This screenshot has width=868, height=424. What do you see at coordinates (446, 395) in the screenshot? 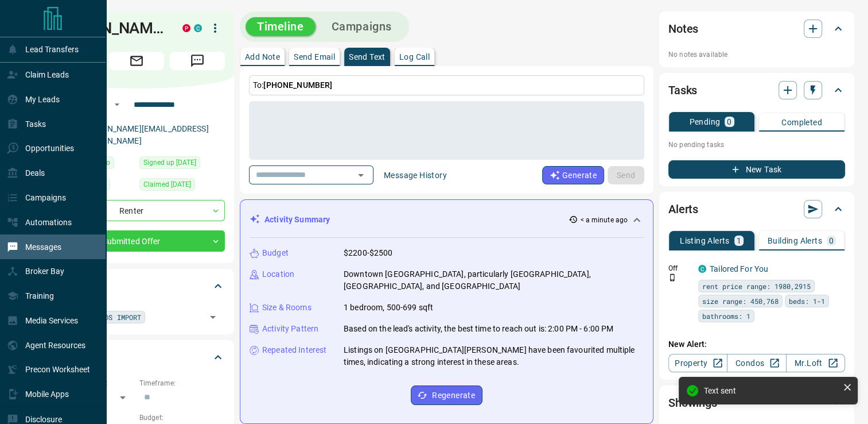
I see `button: Regenerate` at bounding box center [446, 395].